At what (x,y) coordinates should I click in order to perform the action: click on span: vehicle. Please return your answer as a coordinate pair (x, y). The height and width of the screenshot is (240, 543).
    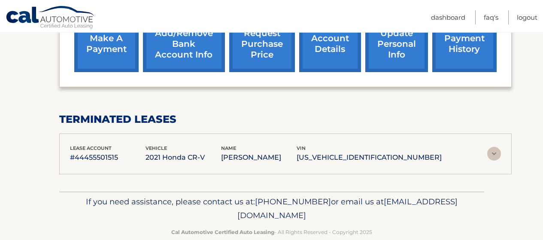
    Looking at the image, I should click on (156, 148).